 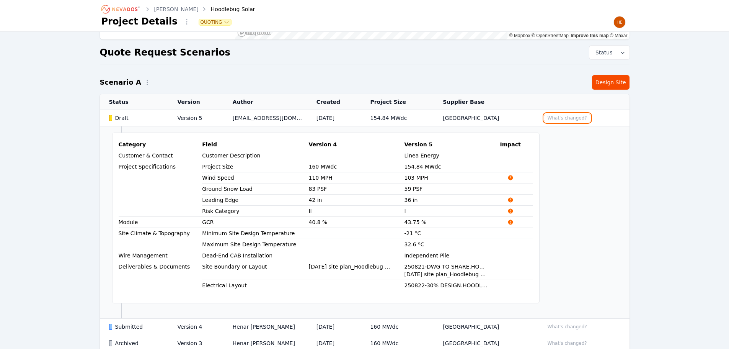 What do you see at coordinates (334, 102) in the screenshot?
I see `th: Created` at bounding box center [334, 102].